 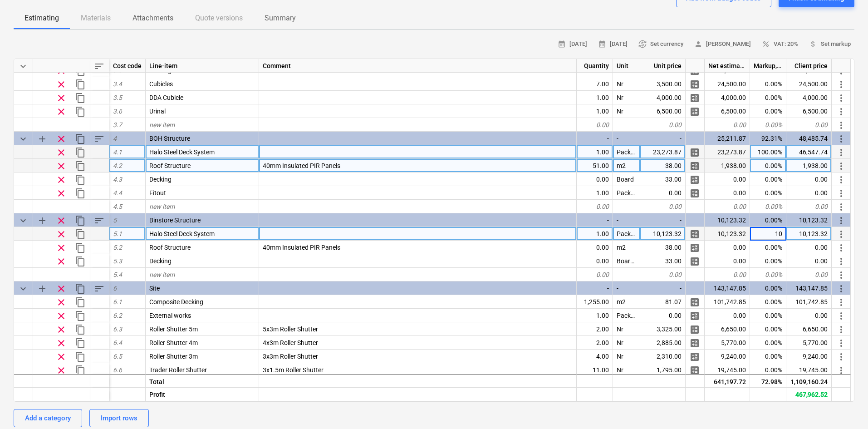 I want to click on div: 23,273.87, so click(x=663, y=152).